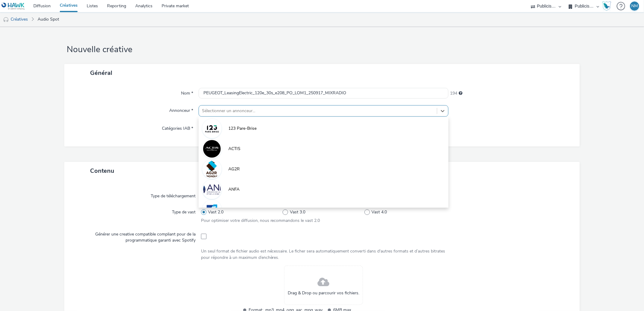  Describe the element at coordinates (216, 212) in the screenshot. I see `span: Vast 2.0` at that location.